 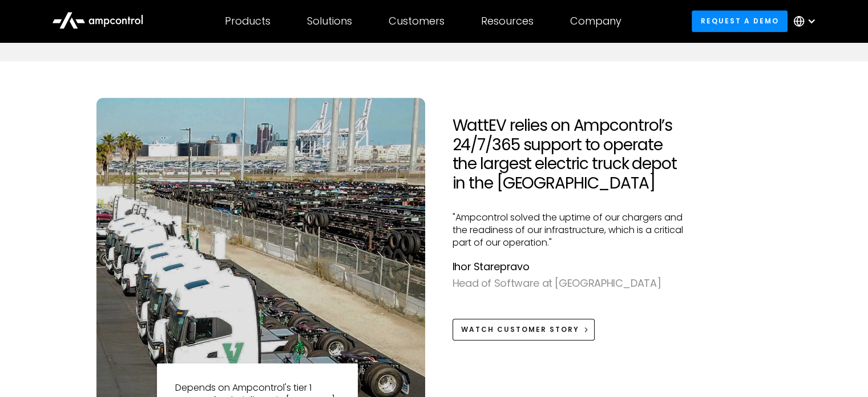 I want to click on p: "Ampcontrol solved the uptime of our chargers and the readiness of our infrastructure, which is a..., so click(x=574, y=230).